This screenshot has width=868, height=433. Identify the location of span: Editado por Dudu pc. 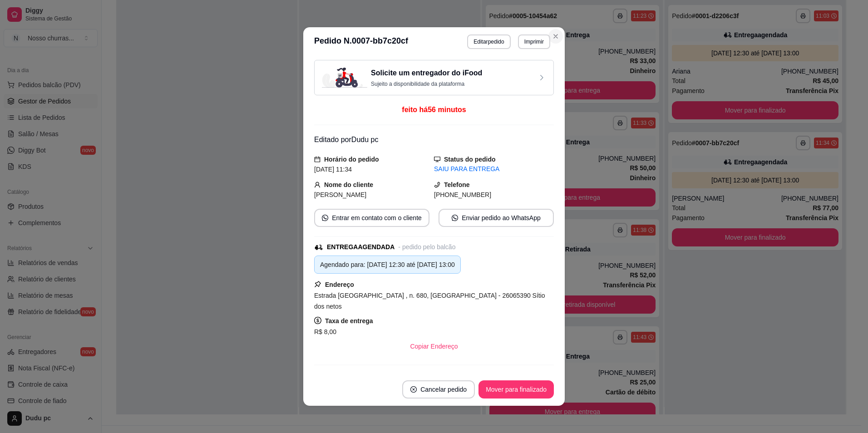
(346, 139).